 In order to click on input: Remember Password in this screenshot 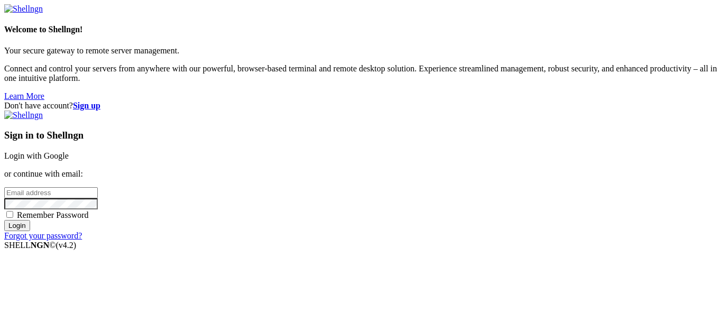, I will do `click(10, 214)`.